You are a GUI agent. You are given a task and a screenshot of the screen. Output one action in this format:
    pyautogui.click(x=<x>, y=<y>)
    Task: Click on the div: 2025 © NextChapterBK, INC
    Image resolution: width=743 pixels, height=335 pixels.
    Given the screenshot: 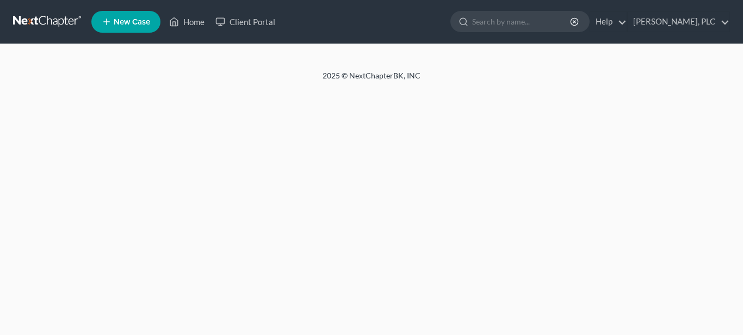 What is the action you would take?
    pyautogui.click(x=372, y=80)
    